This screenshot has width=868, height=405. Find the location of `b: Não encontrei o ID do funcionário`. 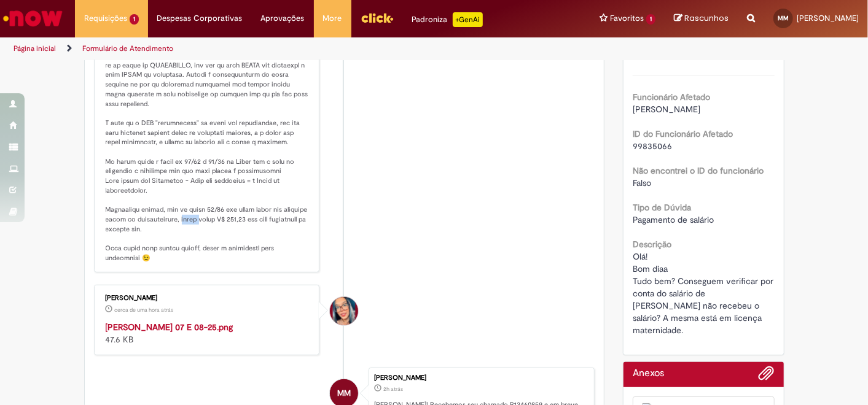

b: Não encontrei o ID do funcionário is located at coordinates (698, 171).